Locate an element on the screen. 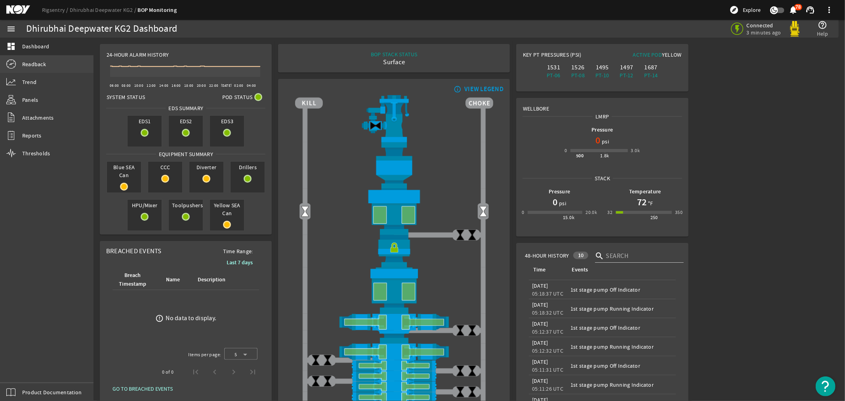 The width and height of the screenshot is (845, 401). span: Dashboard is located at coordinates (36, 46).